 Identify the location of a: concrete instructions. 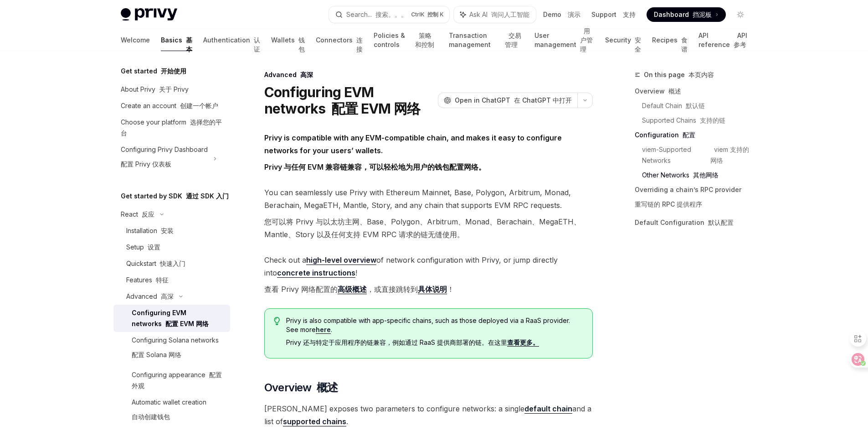
(317, 273).